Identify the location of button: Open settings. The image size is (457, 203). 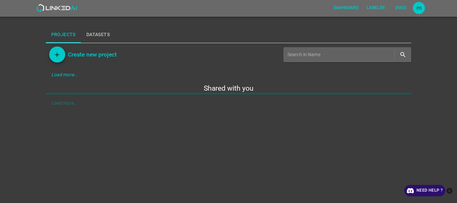
(419, 8).